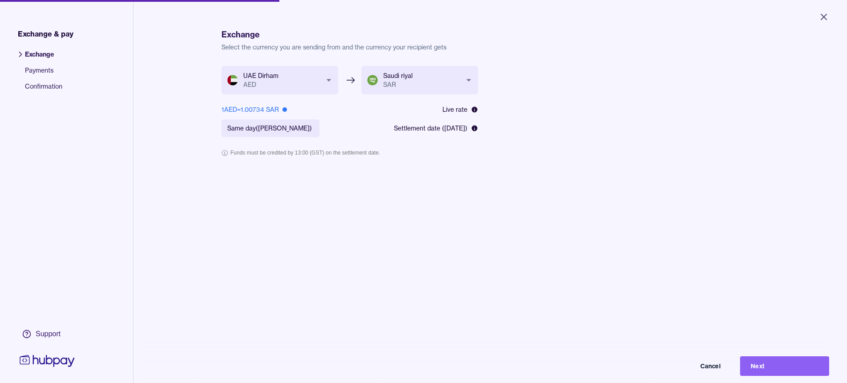  Describe the element at coordinates (44, 90) in the screenshot. I see `span: Confirmation` at that location.